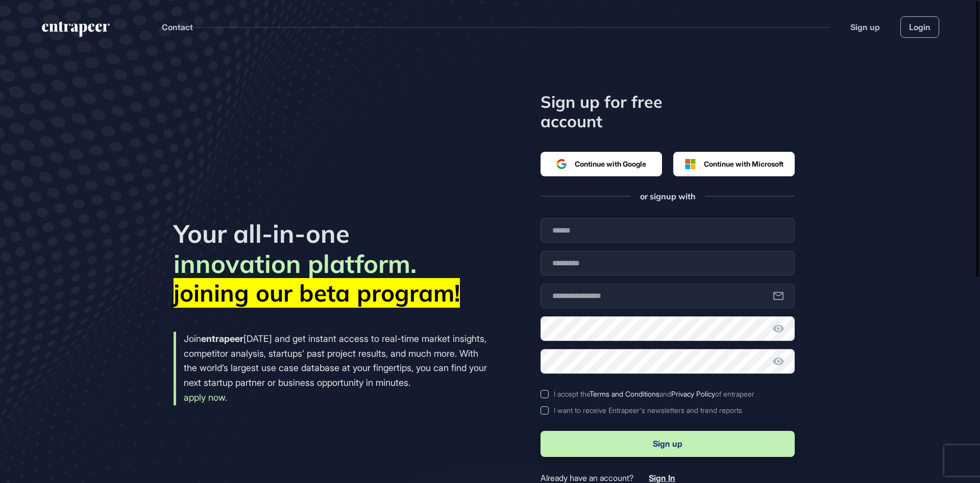  What do you see at coordinates (668, 196) in the screenshot?
I see `span: or signup with` at bounding box center [668, 196].